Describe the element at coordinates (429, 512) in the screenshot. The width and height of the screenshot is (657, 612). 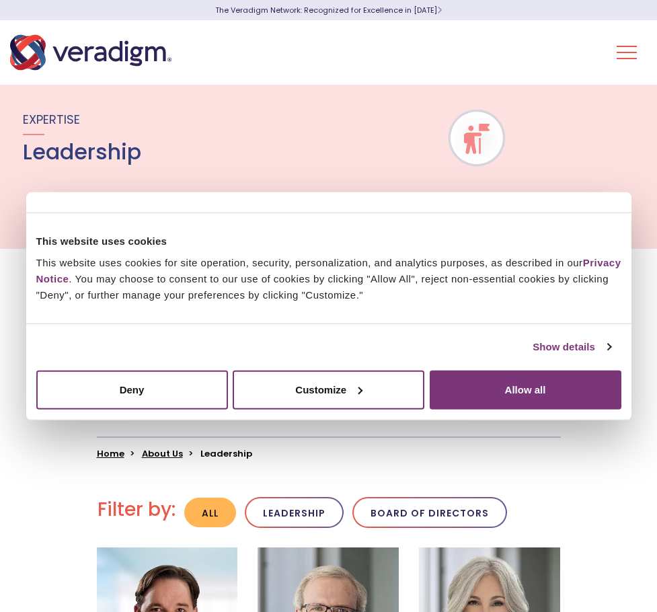
I see `button: Board of Directors` at that location.